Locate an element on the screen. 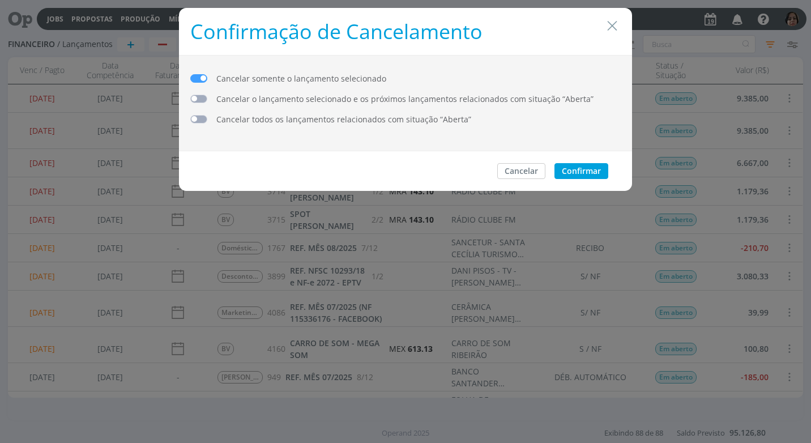 Image resolution: width=811 pixels, height=443 pixels. span: Cancelar somente o lançamento selecionado is located at coordinates (301, 83).